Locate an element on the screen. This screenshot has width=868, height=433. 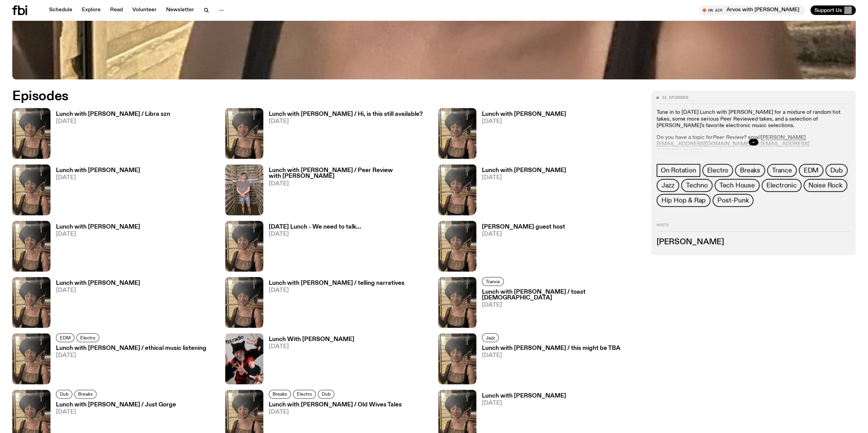
span: 31 episodes is located at coordinates (675, 97).